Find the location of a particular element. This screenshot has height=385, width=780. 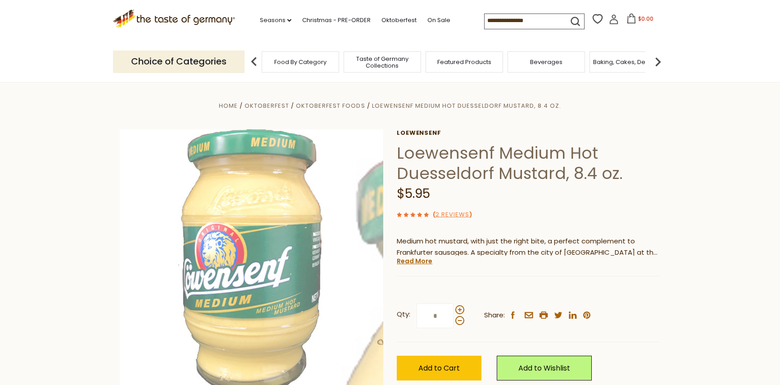

a: Seasons is located at coordinates (276, 20).